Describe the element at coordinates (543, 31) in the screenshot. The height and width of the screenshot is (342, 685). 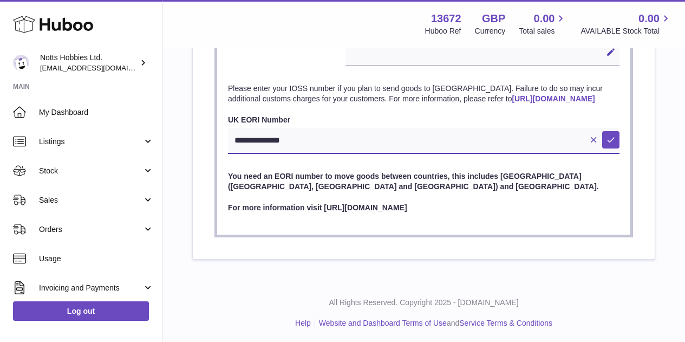
I see `span: Total sales` at that location.